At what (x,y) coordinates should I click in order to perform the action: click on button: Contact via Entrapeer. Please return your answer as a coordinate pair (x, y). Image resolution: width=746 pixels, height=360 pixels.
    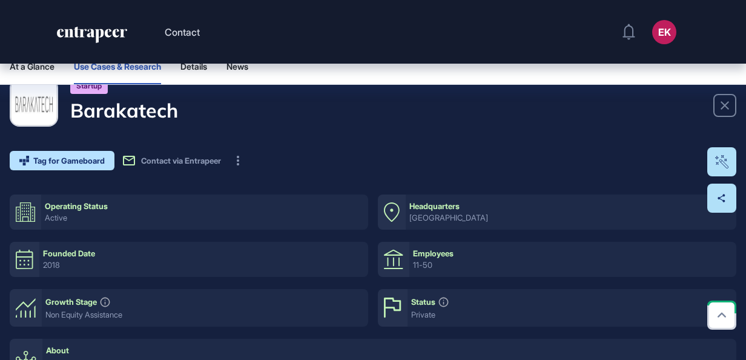
    Looking at the image, I should click on (171, 160).